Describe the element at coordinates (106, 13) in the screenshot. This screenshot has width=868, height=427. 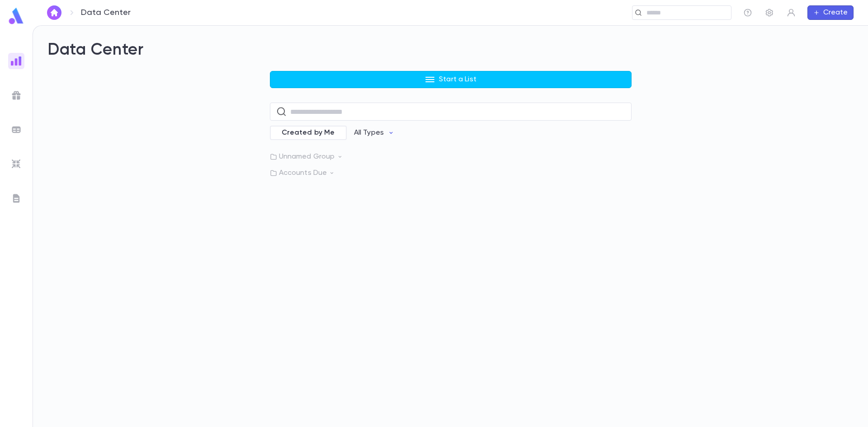
I see `p: Data Center` at that location.